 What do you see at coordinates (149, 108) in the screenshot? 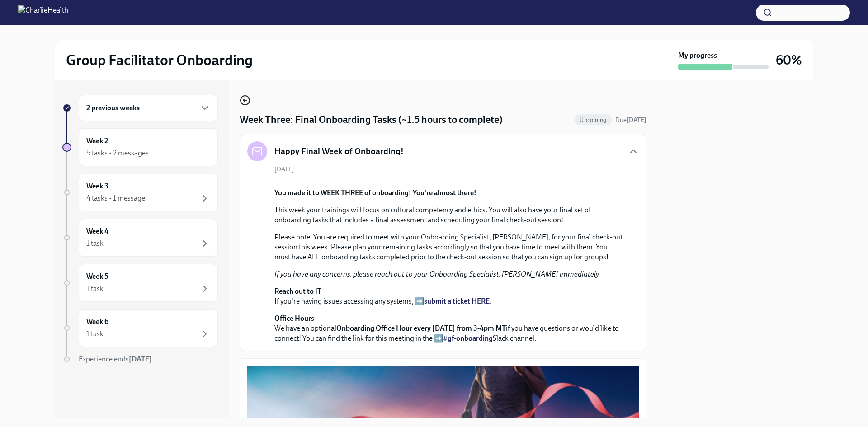
I see `div: 2 previous weeks` at bounding box center [149, 108].